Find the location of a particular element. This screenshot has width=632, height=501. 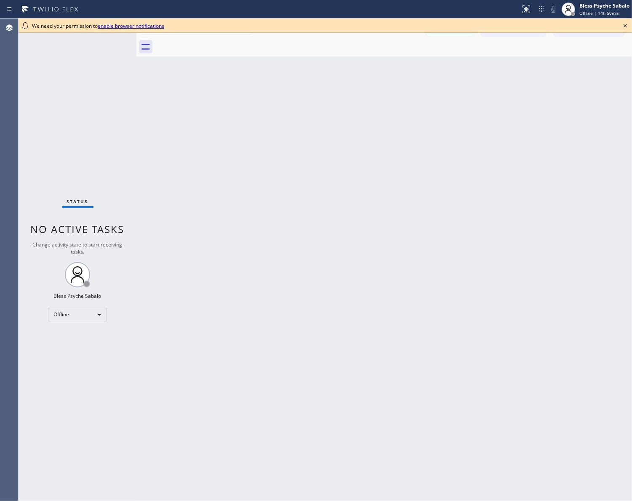

span: Offline | 14h 50min is located at coordinates (599, 13).